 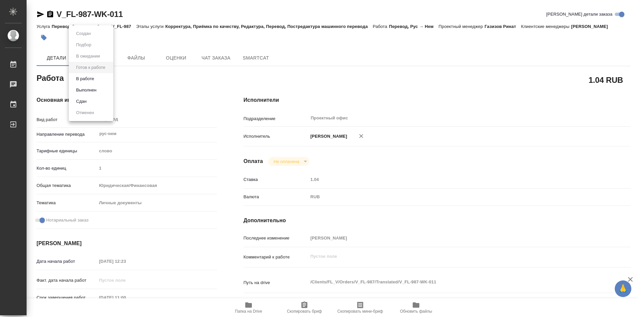 What do you see at coordinates (86, 90) in the screenshot?
I see `button: Выполнен` at bounding box center [86, 90].